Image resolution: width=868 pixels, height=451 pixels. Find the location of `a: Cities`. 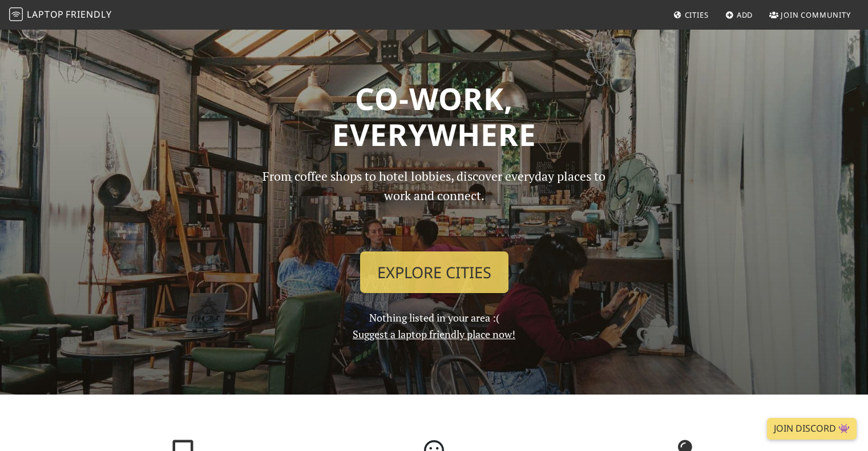

a: Cities is located at coordinates (692, 14).